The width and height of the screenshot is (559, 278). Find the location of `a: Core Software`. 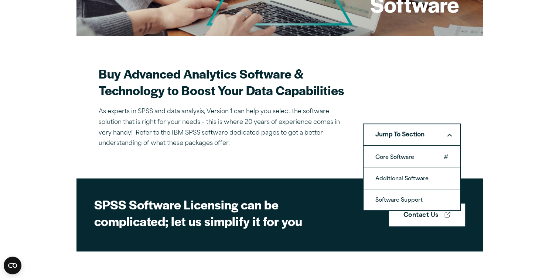

a: Core Software is located at coordinates (411, 157).